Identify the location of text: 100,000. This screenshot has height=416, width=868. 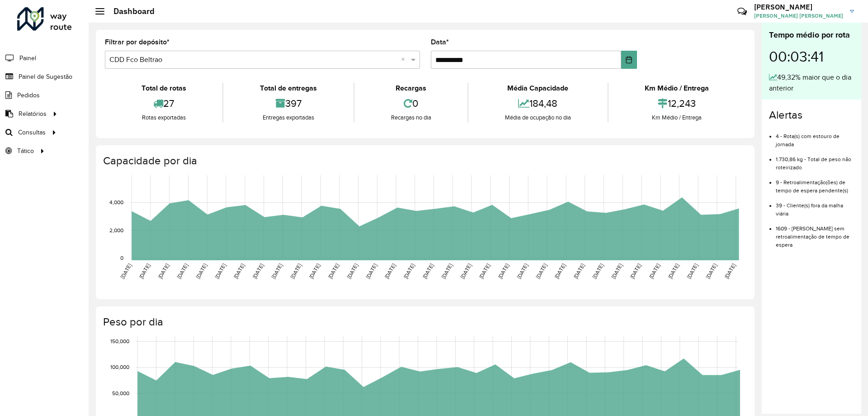
(120, 367).